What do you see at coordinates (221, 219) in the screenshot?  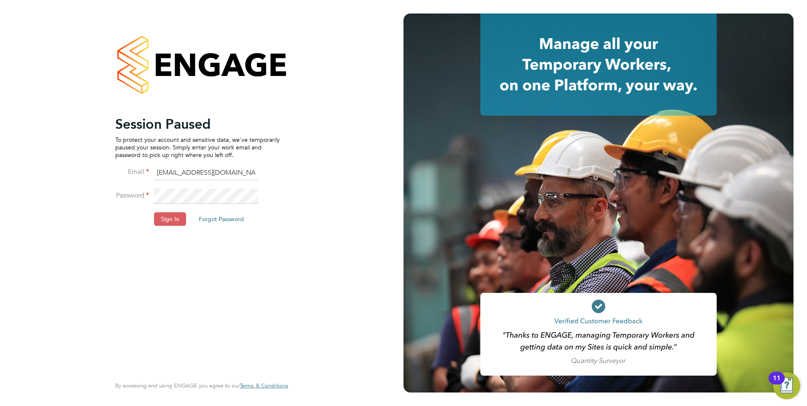 I see `button: Forgot Password` at bounding box center [221, 219].